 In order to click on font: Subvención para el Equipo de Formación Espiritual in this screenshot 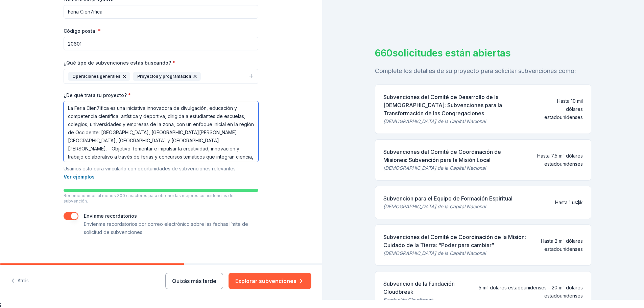, I will do `click(448, 198)`.